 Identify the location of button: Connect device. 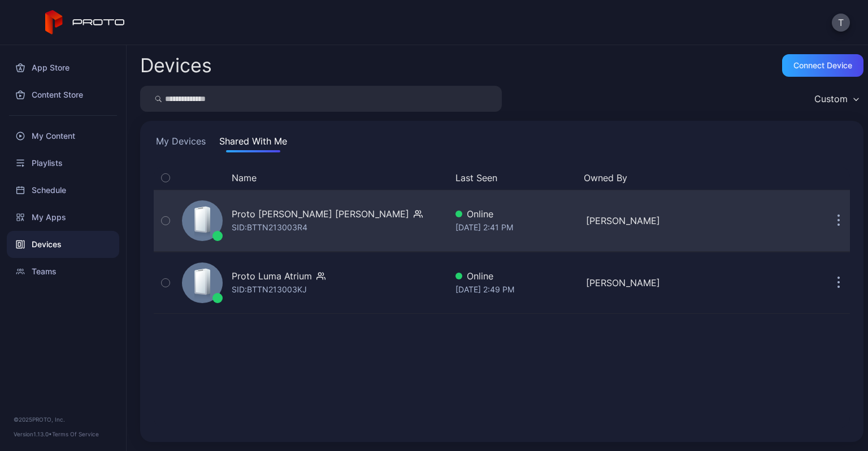
(822, 66).